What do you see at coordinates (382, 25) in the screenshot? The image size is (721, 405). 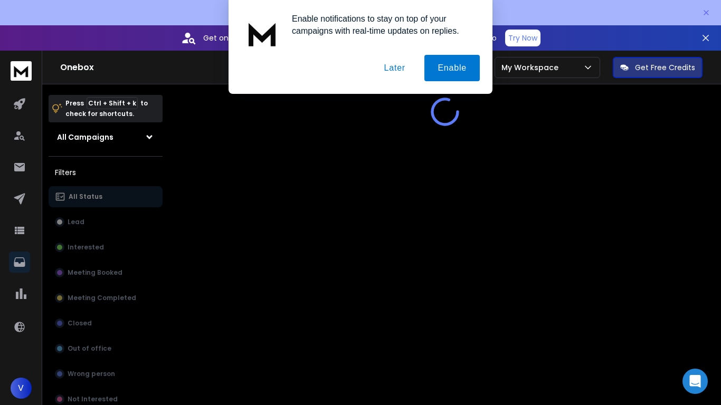 I see `div: Enable notifications to stay on top of your campaigns with real-time updates on replies.` at bounding box center [382, 25].